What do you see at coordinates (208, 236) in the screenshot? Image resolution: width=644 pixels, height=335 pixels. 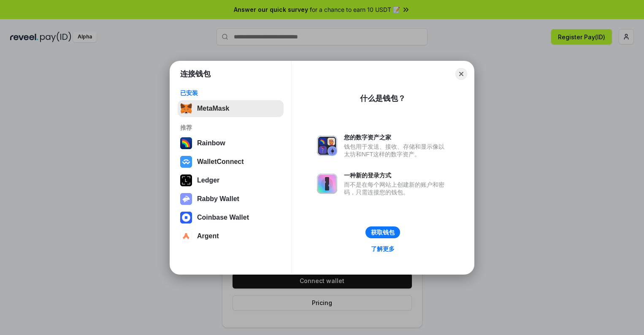 I see `div: Argent` at bounding box center [208, 236].